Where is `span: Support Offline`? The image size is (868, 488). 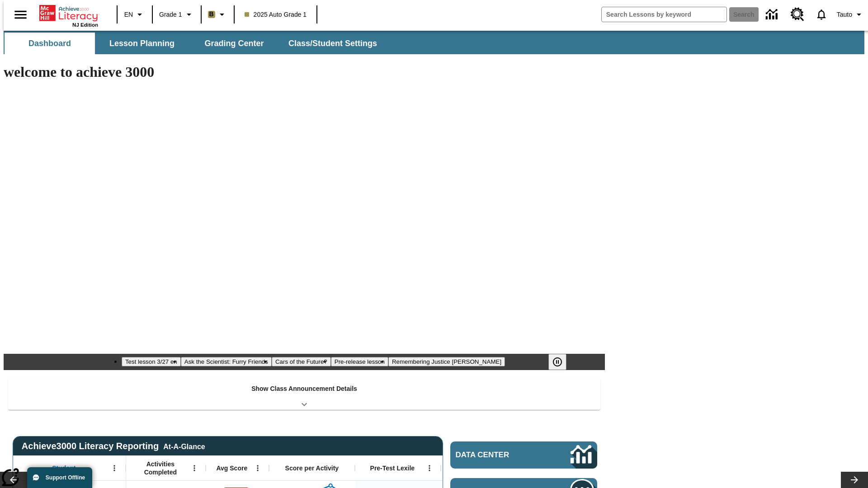
span: Support Offline is located at coordinates (65, 477).